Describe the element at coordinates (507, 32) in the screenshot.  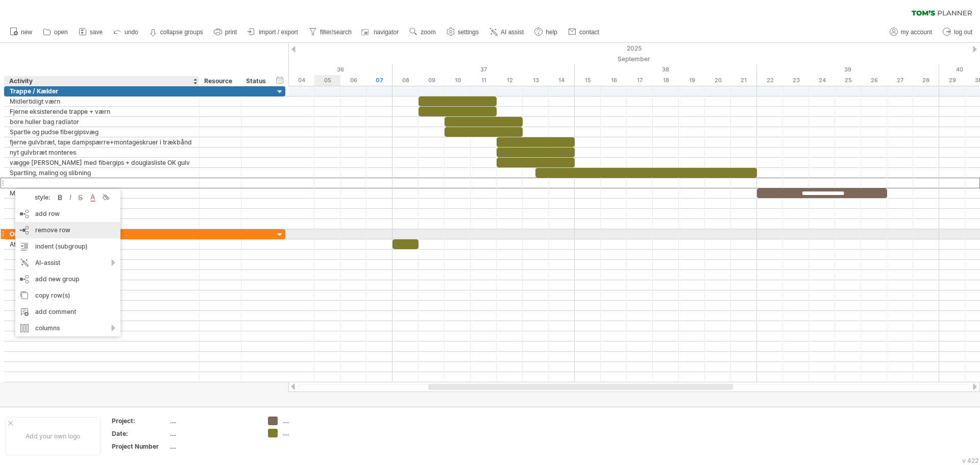
I see `a: AI assist` at that location.